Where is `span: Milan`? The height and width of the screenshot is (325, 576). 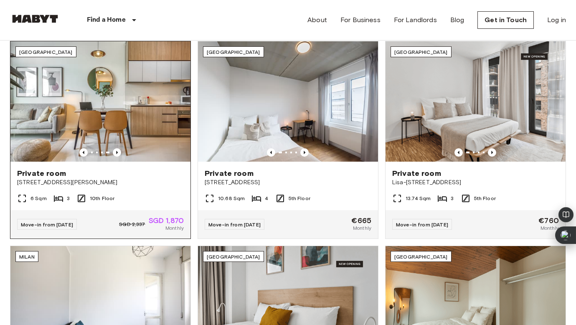
span: Milan is located at coordinates (27, 256).